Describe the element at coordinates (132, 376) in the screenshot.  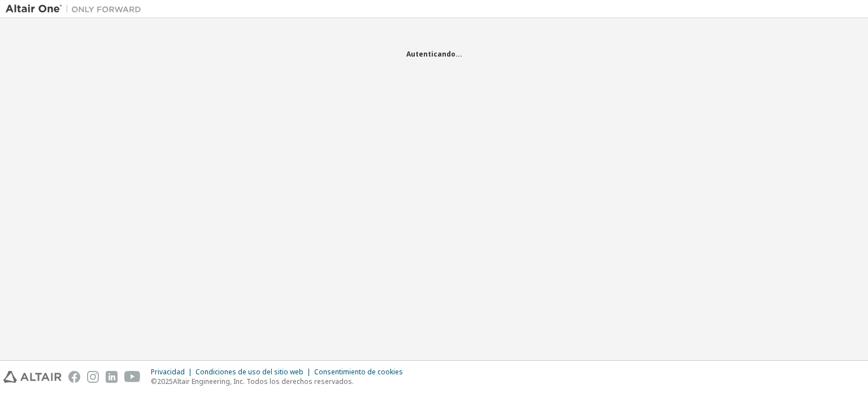
I see `img: youtube.svg` at that location.